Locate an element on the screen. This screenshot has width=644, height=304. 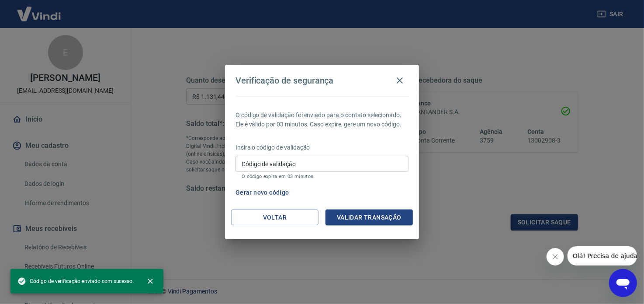
p: Insira o código de validação is located at coordinates (322, 148).